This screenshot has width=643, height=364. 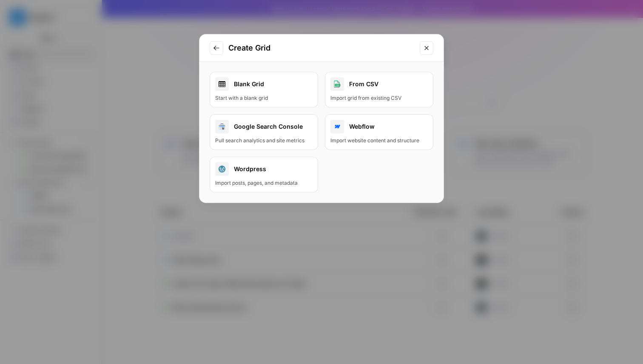 I want to click on div: Pull search analytics and site metrics, so click(x=263, y=141).